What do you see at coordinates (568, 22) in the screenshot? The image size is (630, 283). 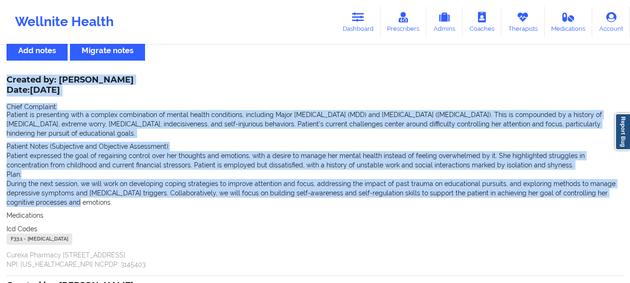 I see `a: Medications` at bounding box center [568, 22].